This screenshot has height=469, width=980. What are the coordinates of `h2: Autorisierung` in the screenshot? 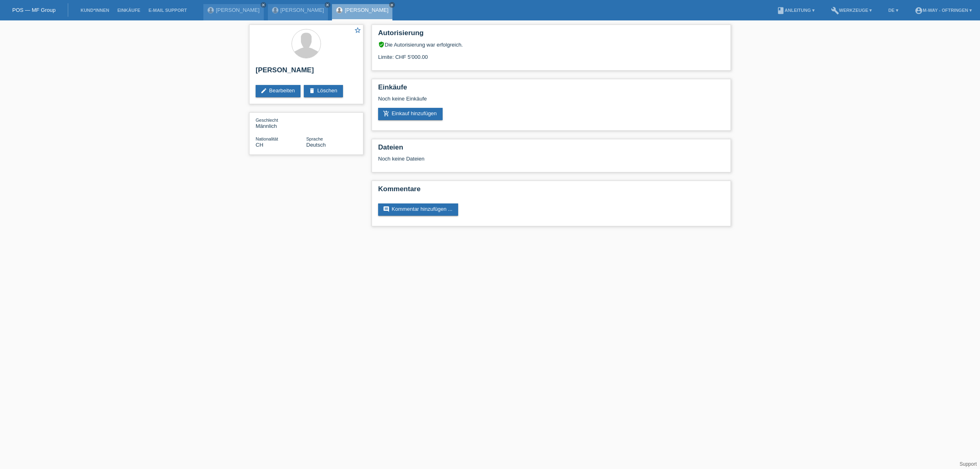 It's located at (551, 35).